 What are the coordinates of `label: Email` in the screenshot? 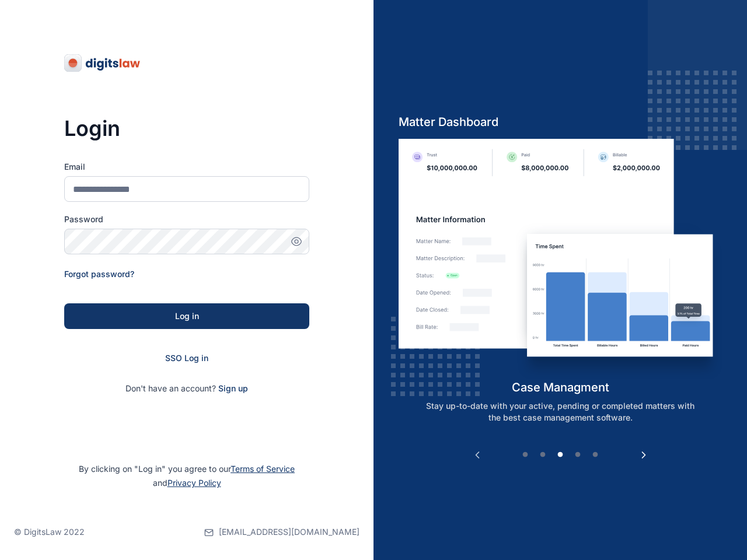 It's located at (187, 167).